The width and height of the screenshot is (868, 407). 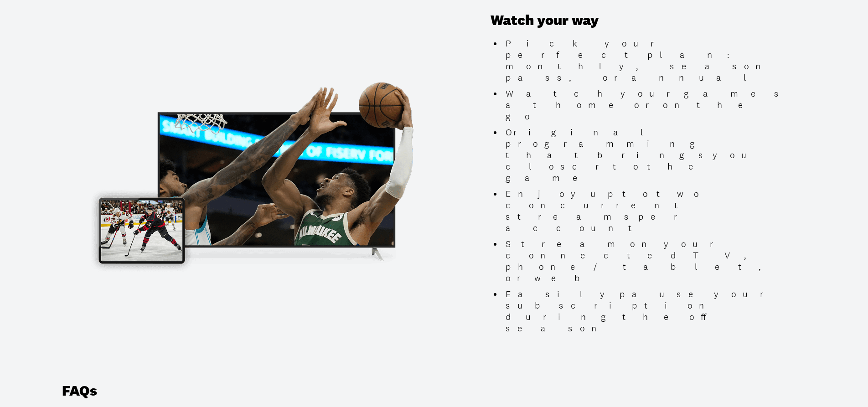 What do you see at coordinates (644, 211) in the screenshot?
I see `li: Enjoy up to two concurrent streams per account` at bounding box center [644, 211].